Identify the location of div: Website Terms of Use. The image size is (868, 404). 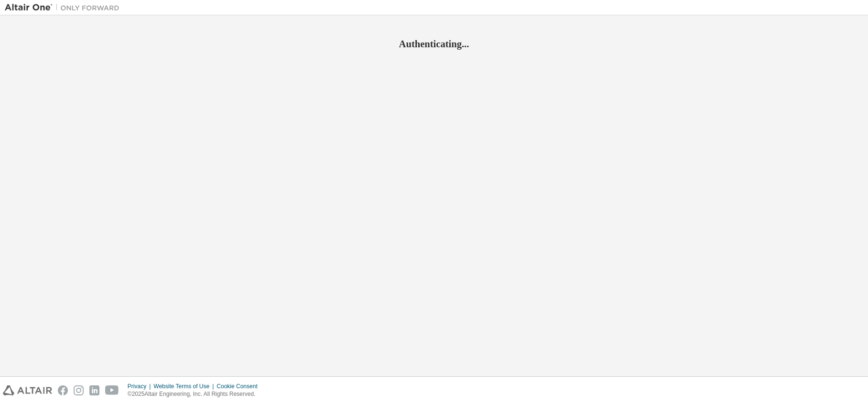
(185, 386).